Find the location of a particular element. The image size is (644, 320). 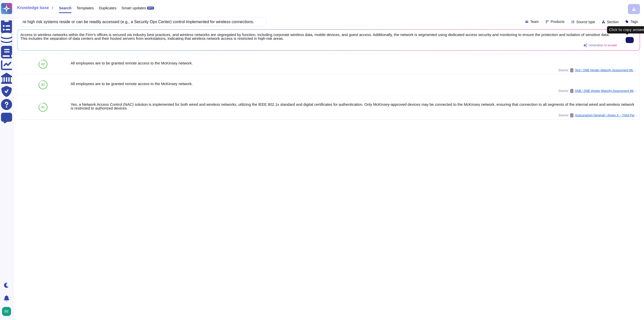

span: Duplicates is located at coordinates (108, 8).